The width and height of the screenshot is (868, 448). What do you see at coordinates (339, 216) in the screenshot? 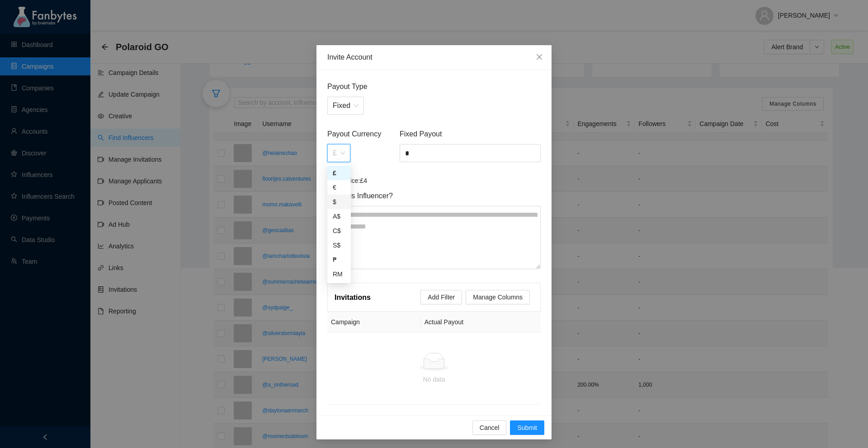
I see `div: A$` at bounding box center [339, 216].